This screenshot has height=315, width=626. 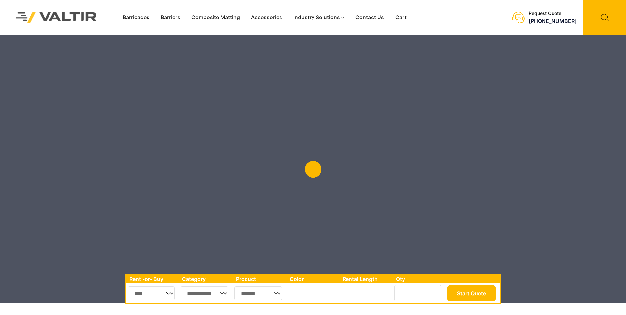 What do you see at coordinates (170, 17) in the screenshot?
I see `a: Barriers` at bounding box center [170, 17].